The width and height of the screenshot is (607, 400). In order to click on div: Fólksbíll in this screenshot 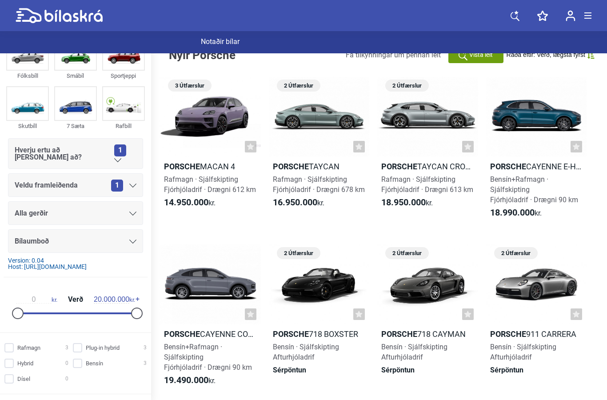, I will do `click(28, 76)`.